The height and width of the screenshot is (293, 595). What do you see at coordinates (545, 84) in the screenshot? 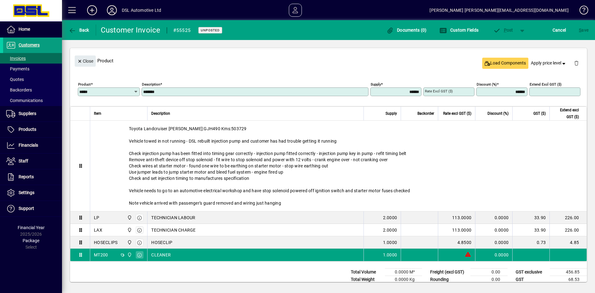
I see `mat-label: Extend excl GST ($)` at bounding box center [545, 84].